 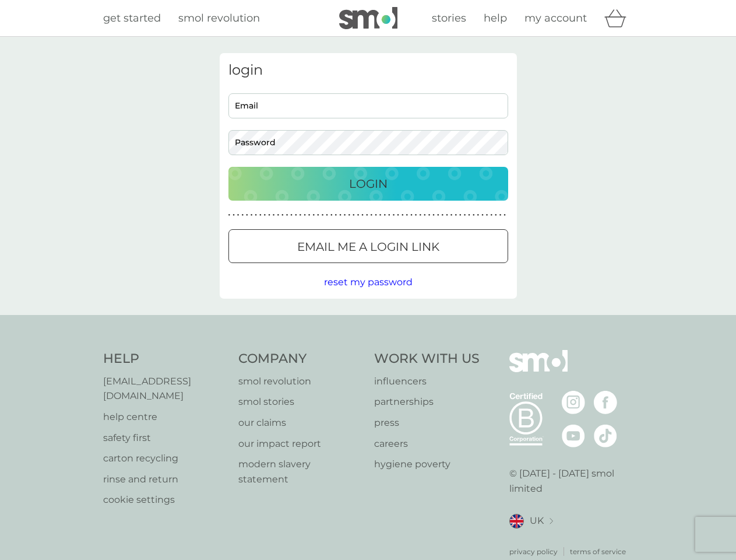 I want to click on button: Email me a login link, so click(x=368, y=246).